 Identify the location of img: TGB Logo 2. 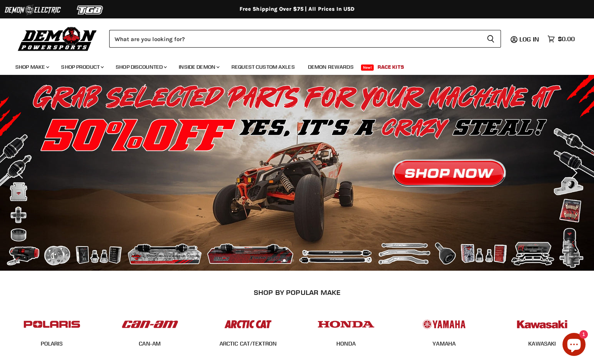
(90, 10).